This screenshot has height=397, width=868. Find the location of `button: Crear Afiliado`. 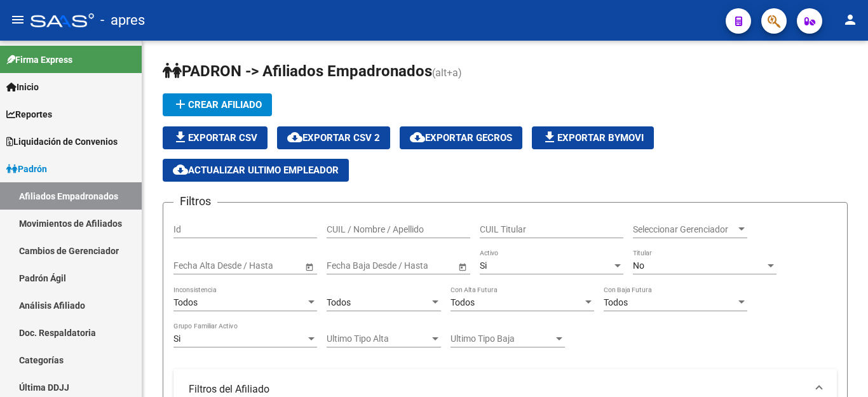

button: Crear Afiliado is located at coordinates (217, 105).